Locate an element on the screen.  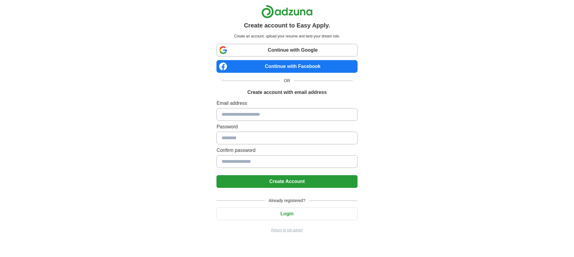
a: Continue with Facebook is located at coordinates (287, 66).